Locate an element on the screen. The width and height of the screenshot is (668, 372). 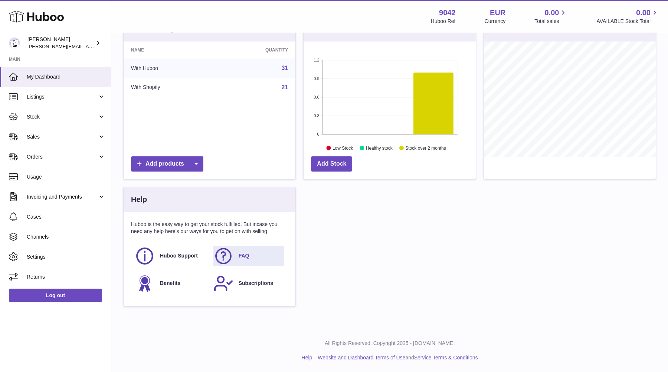
p: Huboo is the easy way to get your stock fulfilled. But incase you need any help here's our ways f... is located at coordinates (209, 228).